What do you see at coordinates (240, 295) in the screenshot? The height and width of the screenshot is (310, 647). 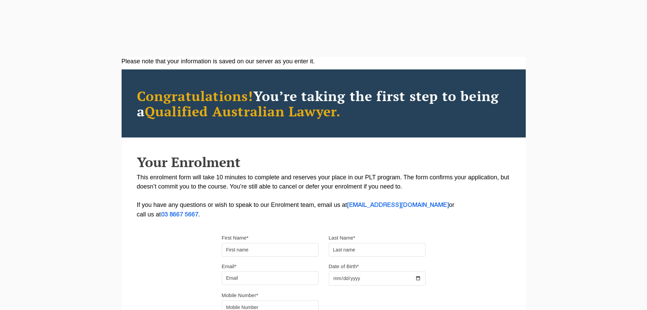 I see `label: Mobile Number*` at bounding box center [240, 295].